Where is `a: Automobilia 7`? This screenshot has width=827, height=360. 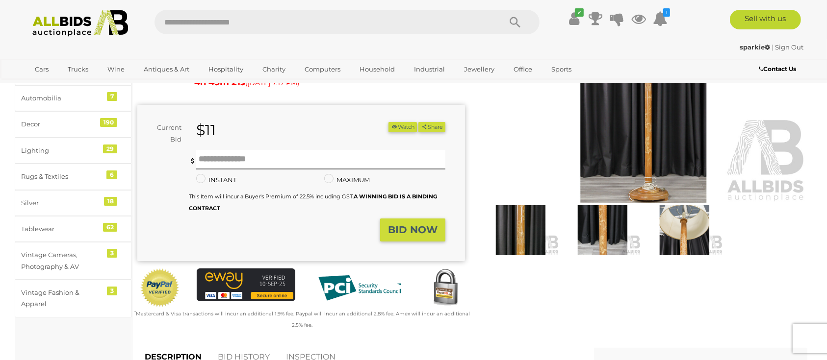 a: Automobilia 7 is located at coordinates (73, 98).